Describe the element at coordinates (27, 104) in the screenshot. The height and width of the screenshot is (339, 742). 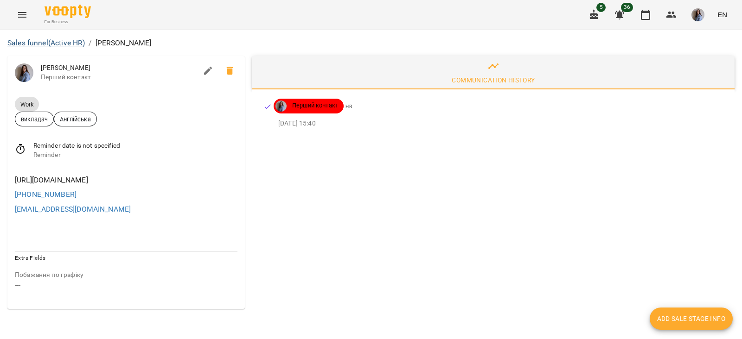
I see `span: Work` at that location.